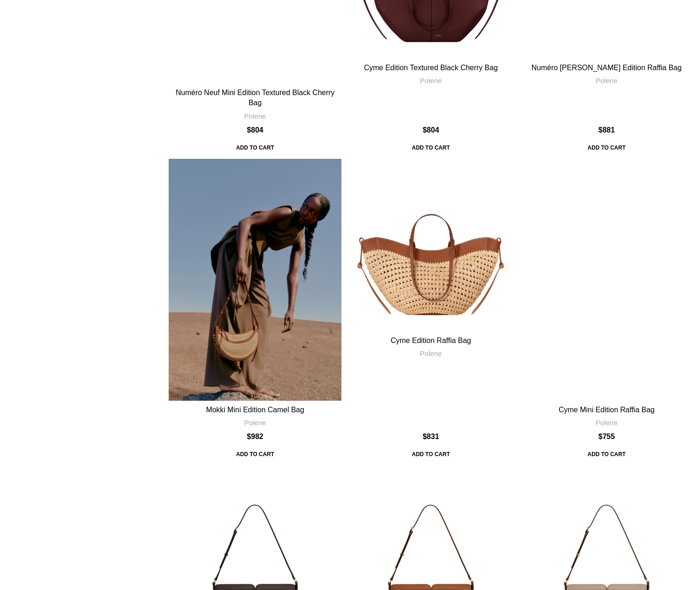 The height and width of the screenshot is (590, 700). What do you see at coordinates (607, 436) in the screenshot?
I see `bdi: 755` at bounding box center [607, 436].